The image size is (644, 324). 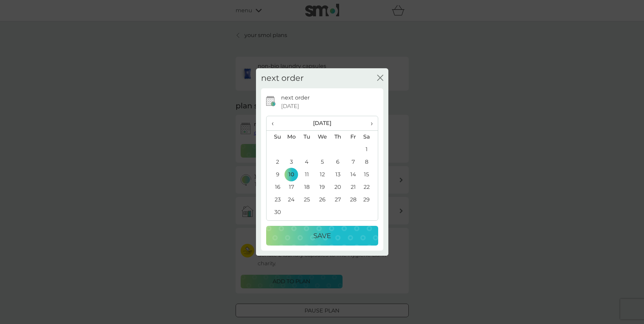 I want to click on td: 11, so click(x=306, y=175).